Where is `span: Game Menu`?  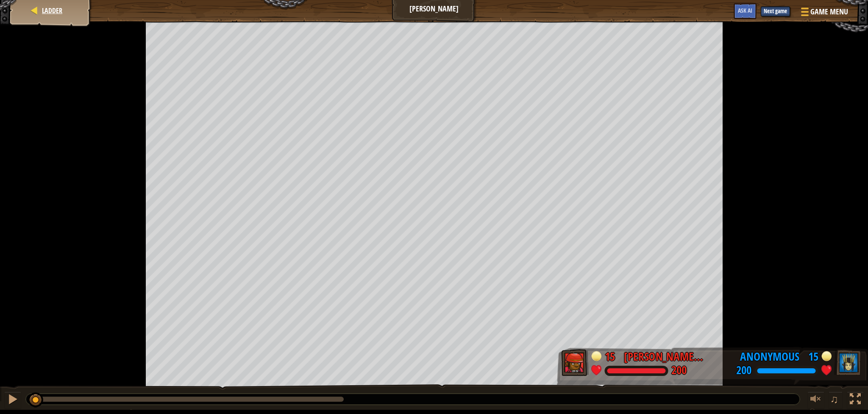
span: Game Menu is located at coordinates (829, 12).